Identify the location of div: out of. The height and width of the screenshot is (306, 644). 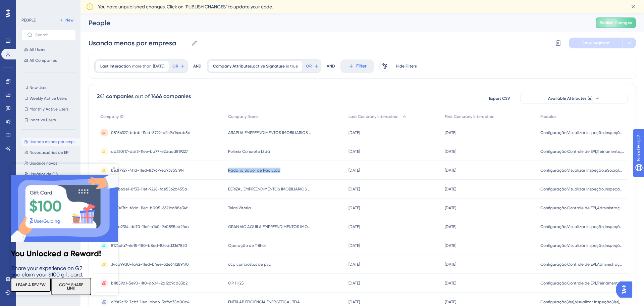
(142, 96).